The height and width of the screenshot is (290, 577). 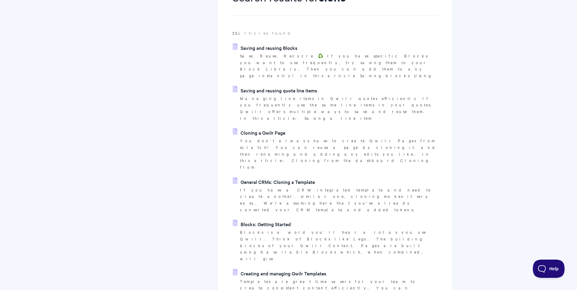 What do you see at coordinates (280, 274) in the screenshot?
I see `a: Creating and managing Qwilr Templates` at bounding box center [280, 274].